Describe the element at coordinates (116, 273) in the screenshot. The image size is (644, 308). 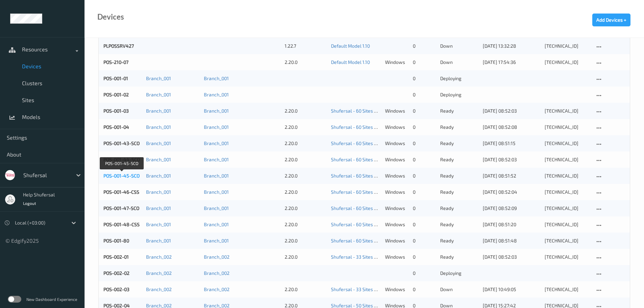
I see `a: POS-002-02` at that location.